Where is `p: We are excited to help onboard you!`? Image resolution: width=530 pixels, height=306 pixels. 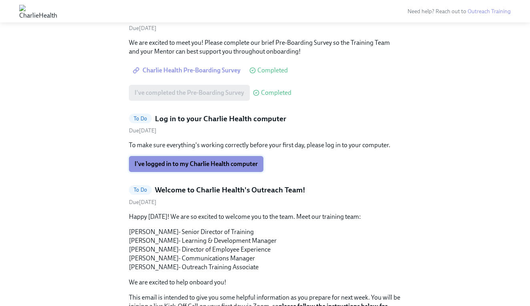
p: We are excited to help onboard you! is located at coordinates (265, 282).